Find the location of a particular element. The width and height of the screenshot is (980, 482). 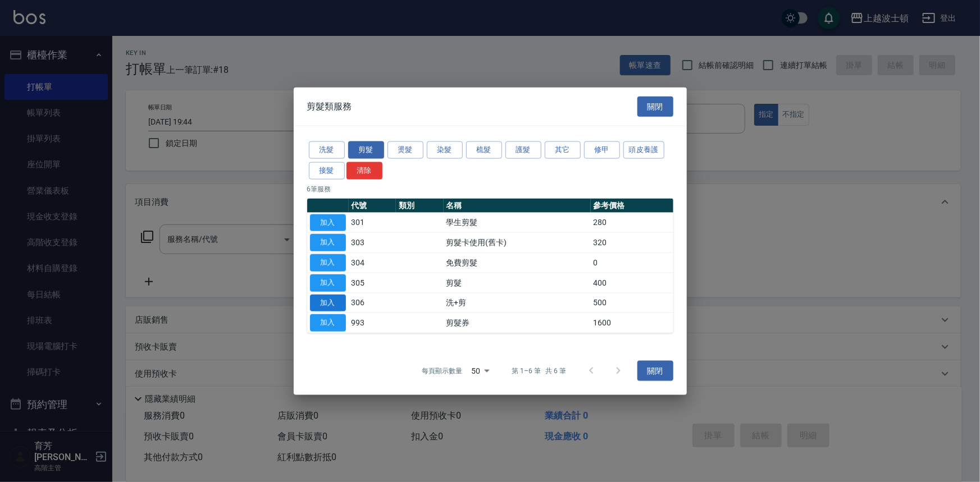

button: 頭皮養護 is located at coordinates (644, 150).